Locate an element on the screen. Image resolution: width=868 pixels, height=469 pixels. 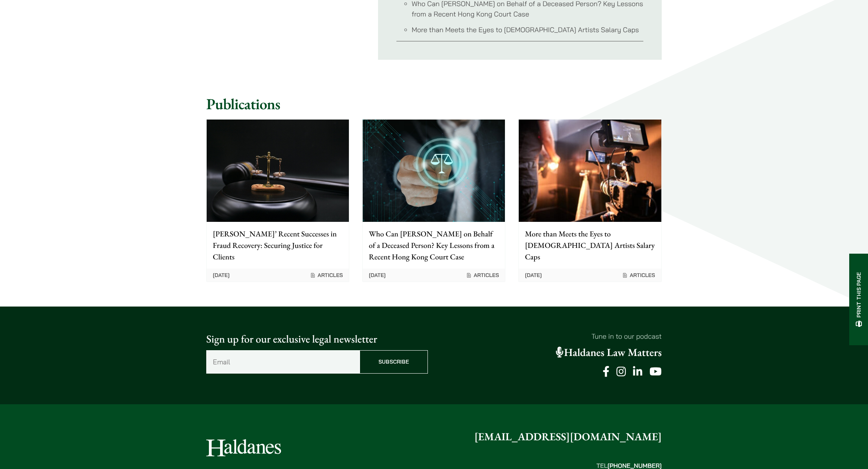
p: Sign up for our exclusive legal newsletter is located at coordinates (317, 339).